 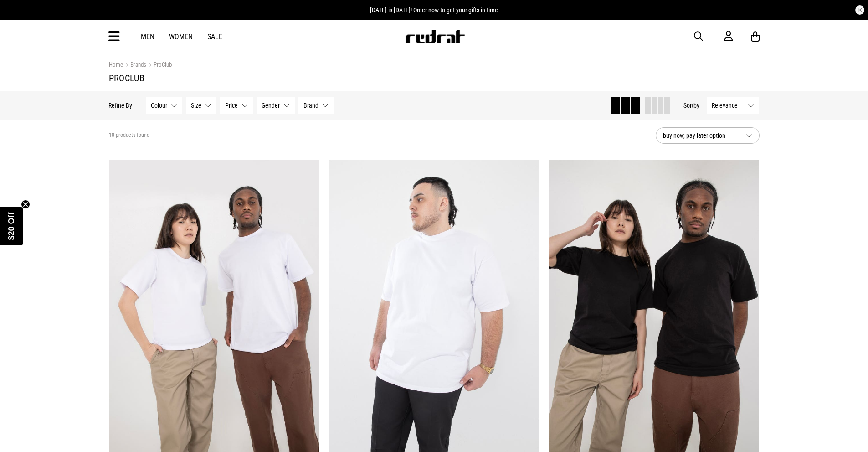 What do you see at coordinates (121, 105) in the screenshot?
I see `p: Refine By` at bounding box center [121, 105].